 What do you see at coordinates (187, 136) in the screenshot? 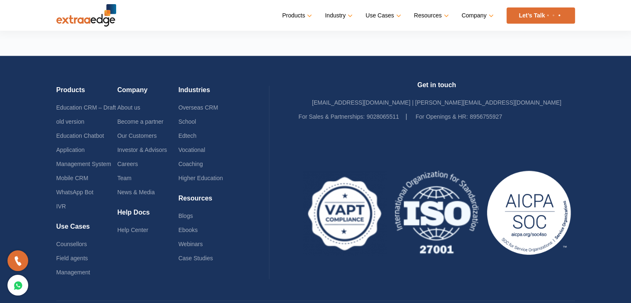
I see `a: Edtech` at bounding box center [187, 136].